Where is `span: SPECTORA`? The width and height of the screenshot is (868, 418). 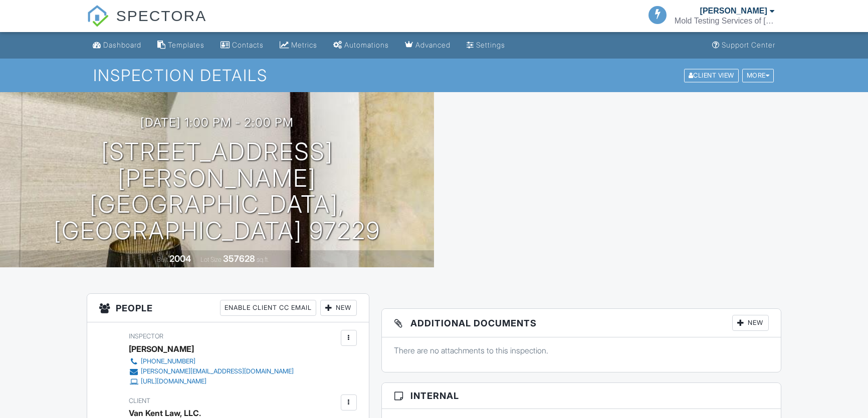
span: SPECTORA is located at coordinates (161, 16).